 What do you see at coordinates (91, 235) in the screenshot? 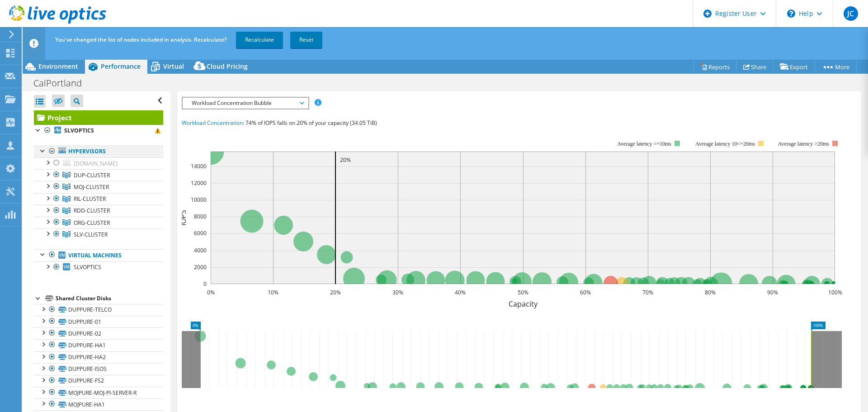
I see `span: SLV-CLUSTER` at bounding box center [91, 235].